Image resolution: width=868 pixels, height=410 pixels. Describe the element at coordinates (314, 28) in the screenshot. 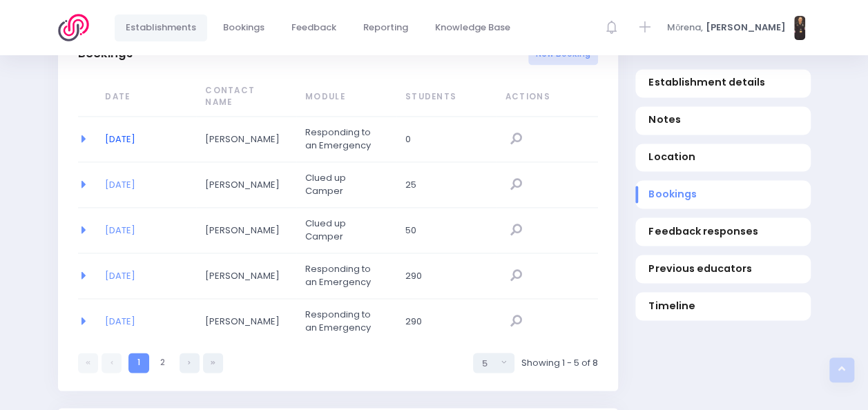

I see `span: Feedback` at that location.